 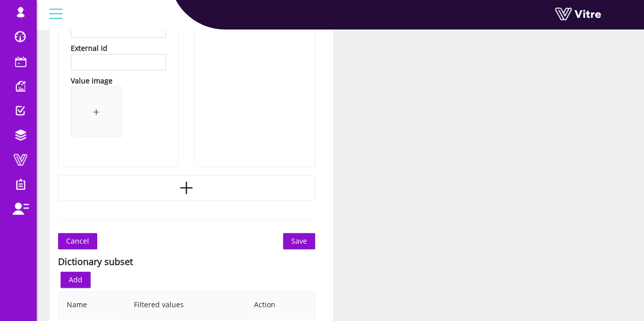 What do you see at coordinates (75, 280) in the screenshot?
I see `button: Add` at bounding box center [75, 280].